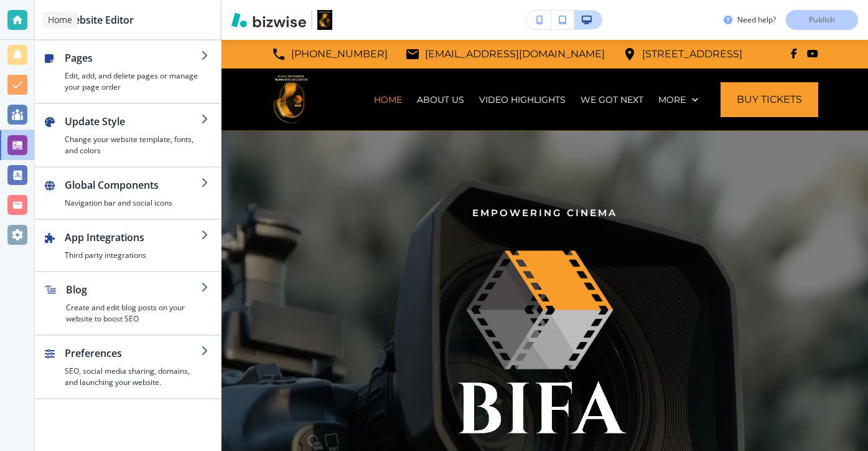 This screenshot has height=451, width=868. Describe the element at coordinates (291, 99) in the screenshot. I see `img: Black Independent Filmmakers Association` at that location.